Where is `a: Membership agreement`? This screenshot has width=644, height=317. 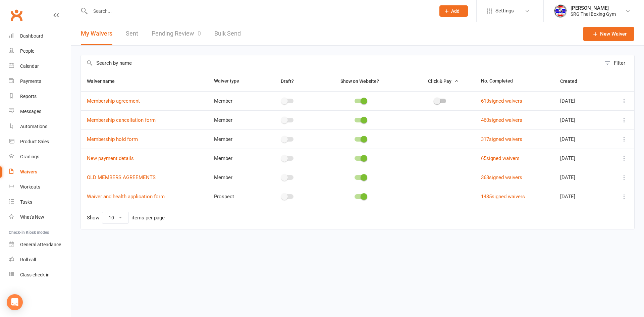 a: Membership agreement is located at coordinates (113, 101).